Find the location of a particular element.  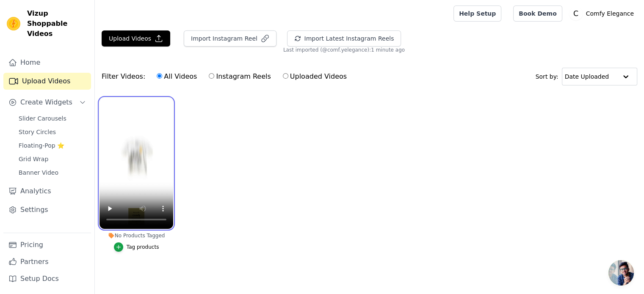

a: Analytics is located at coordinates (47, 192).